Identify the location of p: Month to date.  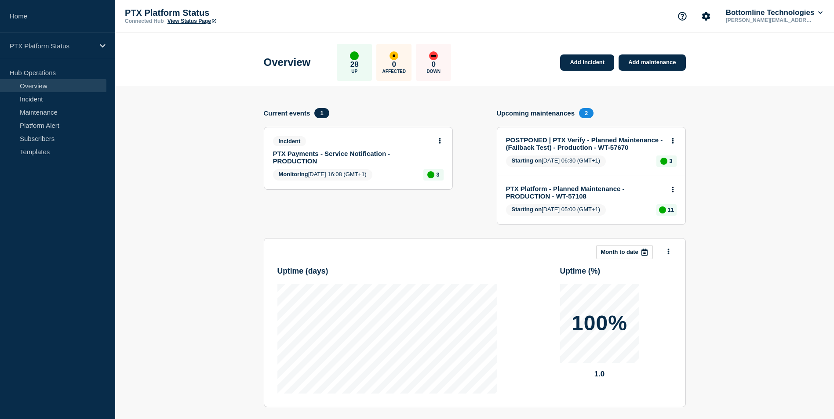
(620, 252).